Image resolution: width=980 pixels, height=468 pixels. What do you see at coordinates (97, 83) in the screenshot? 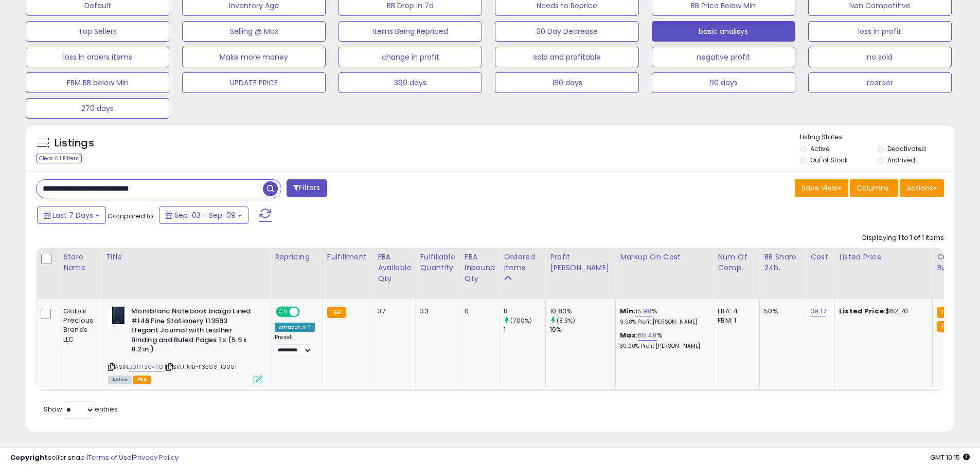
I see `button: FBM BB below Min` at bounding box center [97, 83].